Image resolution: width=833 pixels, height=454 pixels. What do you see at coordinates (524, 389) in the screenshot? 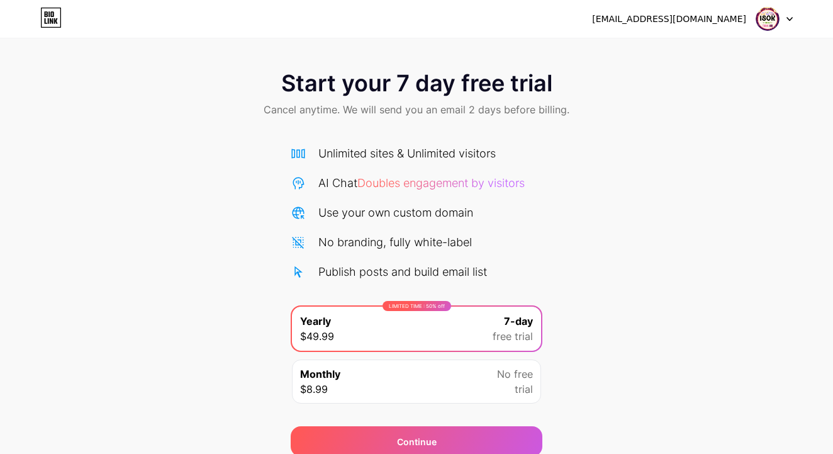
I see `span: trial` at bounding box center [524, 389].